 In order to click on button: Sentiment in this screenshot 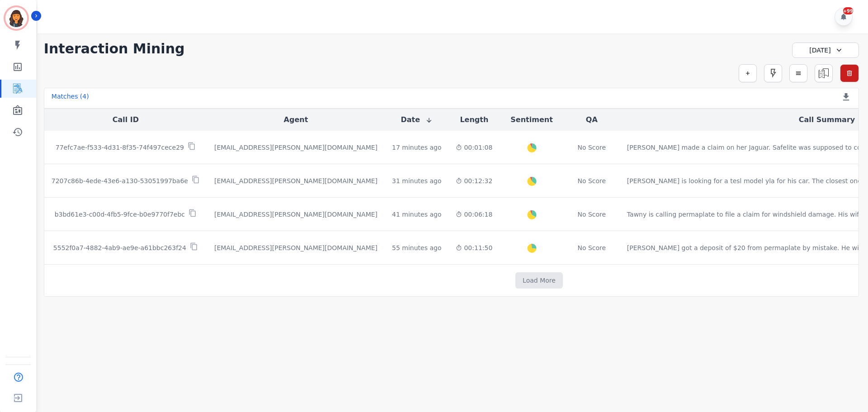, I will do `click(531, 120)`.